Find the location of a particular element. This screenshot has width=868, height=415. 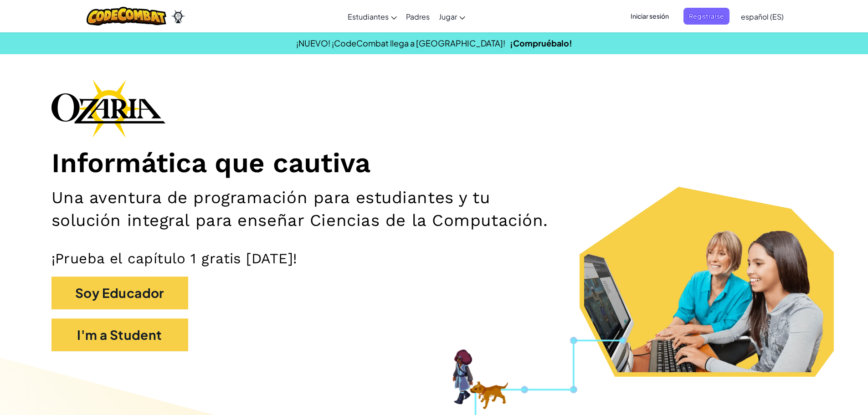

a: CodeCombat logo is located at coordinates (126, 16).